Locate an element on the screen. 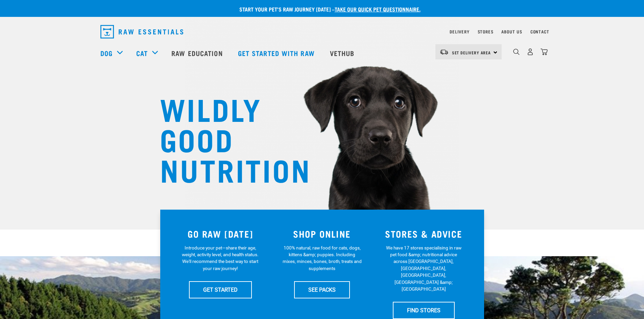  img: van-moving.png is located at coordinates (444, 52).